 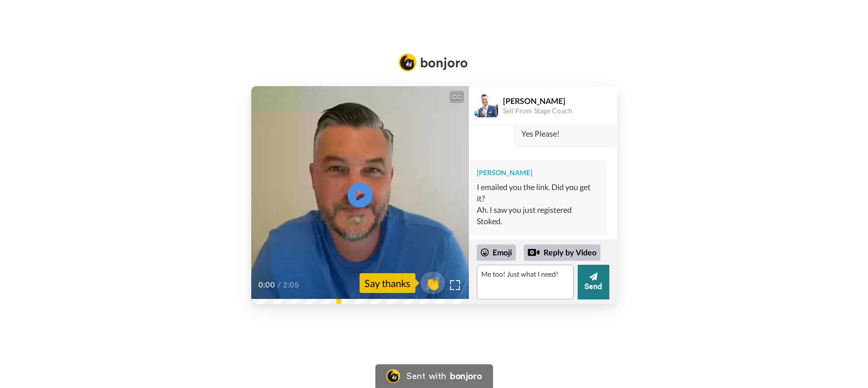 What do you see at coordinates (456, 97) in the screenshot?
I see `div: CC` at bounding box center [456, 97].